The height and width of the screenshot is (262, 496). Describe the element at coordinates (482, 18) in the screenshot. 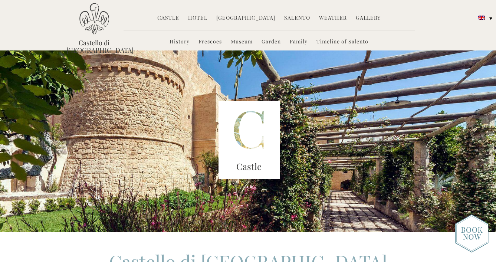

I see `img: English` at that location.